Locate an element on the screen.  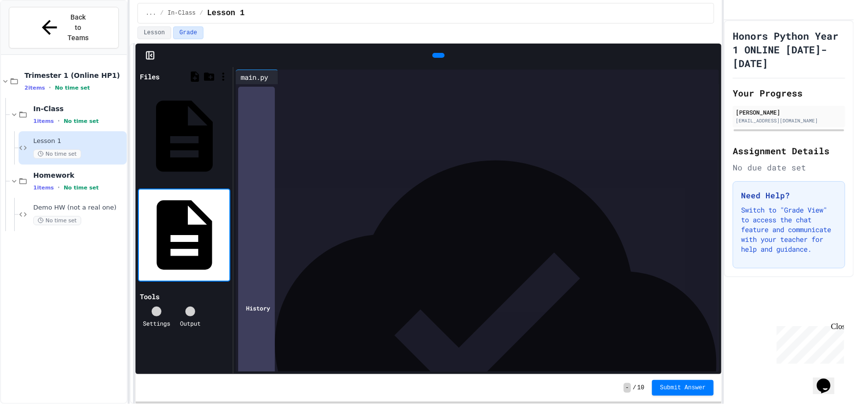
button: Grade is located at coordinates (188, 33).